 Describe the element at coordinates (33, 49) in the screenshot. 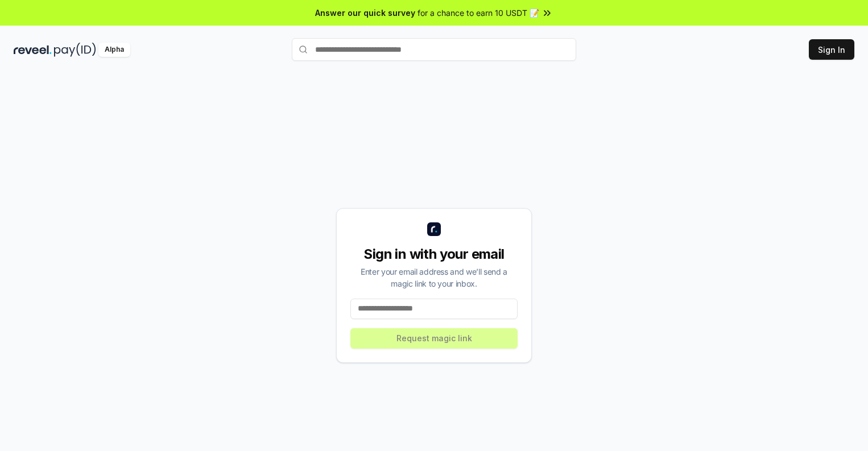

I see `img: reveel_dark` at that location.